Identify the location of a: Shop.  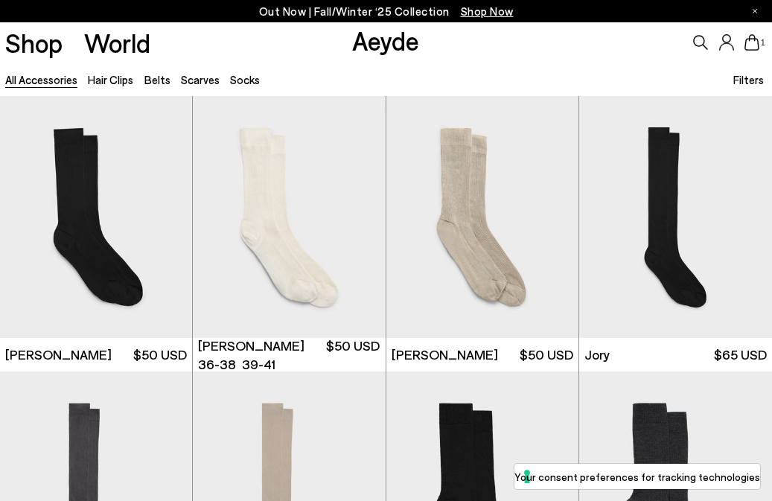
(33, 42).